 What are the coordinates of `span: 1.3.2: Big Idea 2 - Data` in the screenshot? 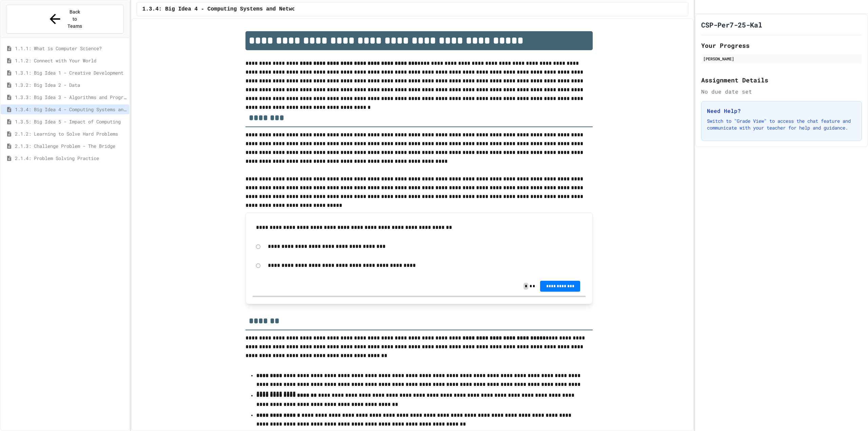 It's located at (70, 85).